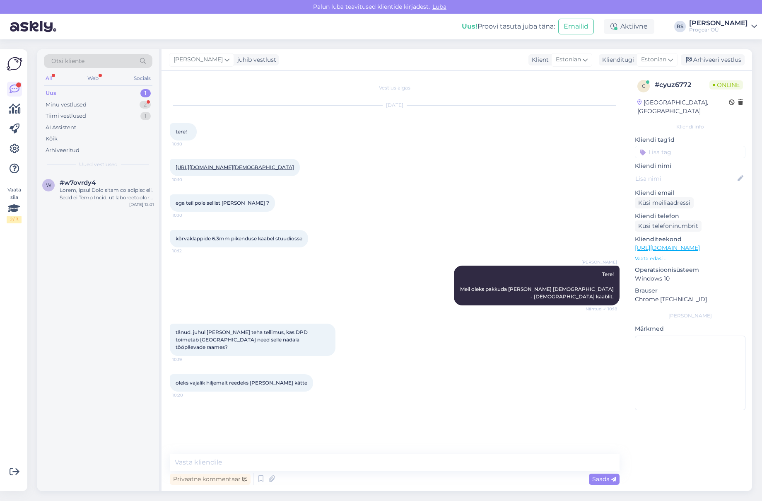 The height and width of the screenshot is (501, 762). I want to click on div: Arhiveeritud, so click(63, 150).